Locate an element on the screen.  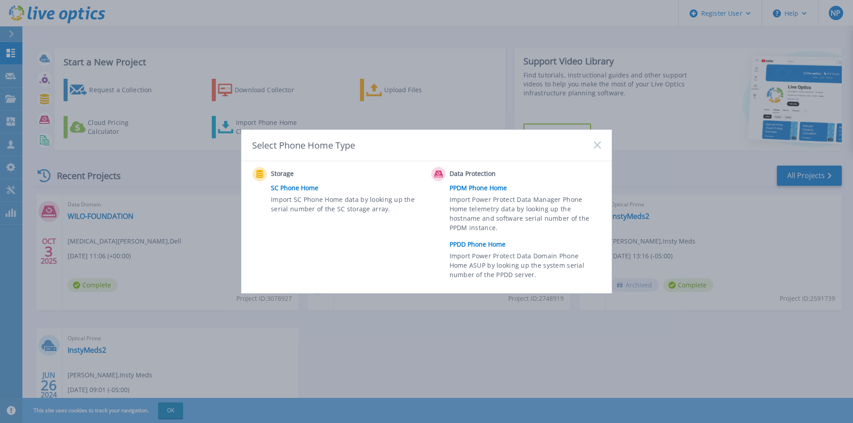
a: PPDM Phone Home is located at coordinates (527, 188).